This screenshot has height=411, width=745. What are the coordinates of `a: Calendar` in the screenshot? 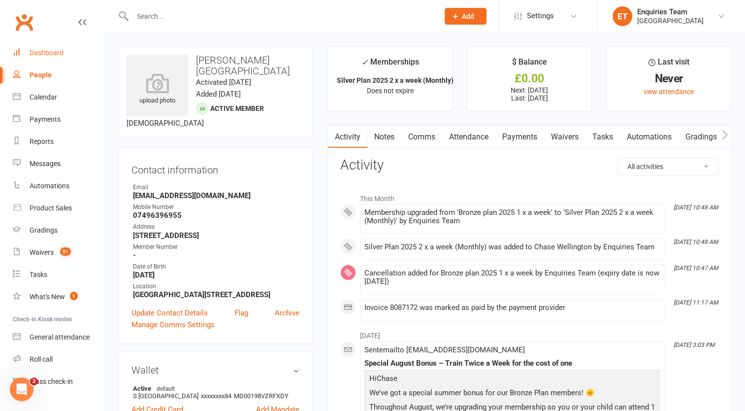 It's located at (58, 97).